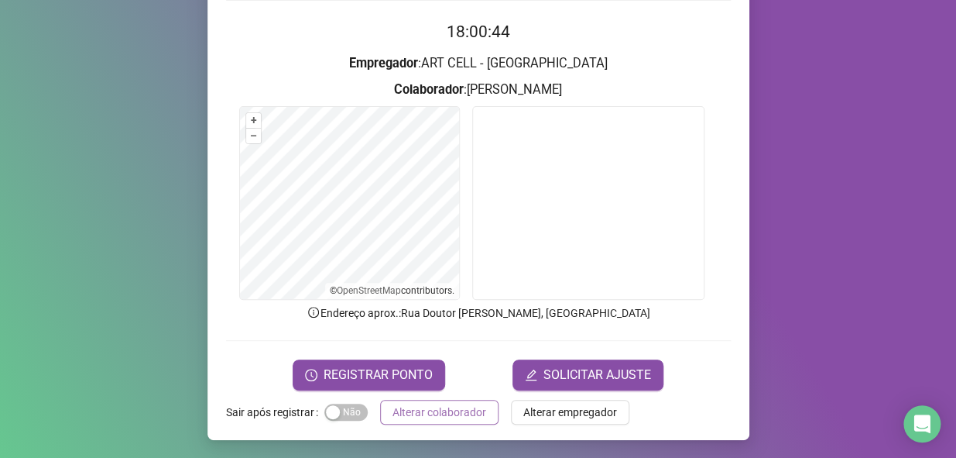  I want to click on button: Alterar colaborador, so click(439, 412).